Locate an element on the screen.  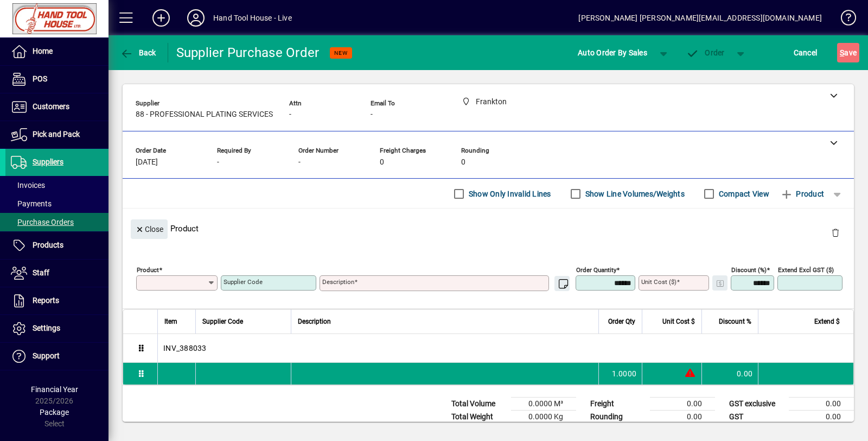
app-page-header-button: Close is located at coordinates (149, 229).